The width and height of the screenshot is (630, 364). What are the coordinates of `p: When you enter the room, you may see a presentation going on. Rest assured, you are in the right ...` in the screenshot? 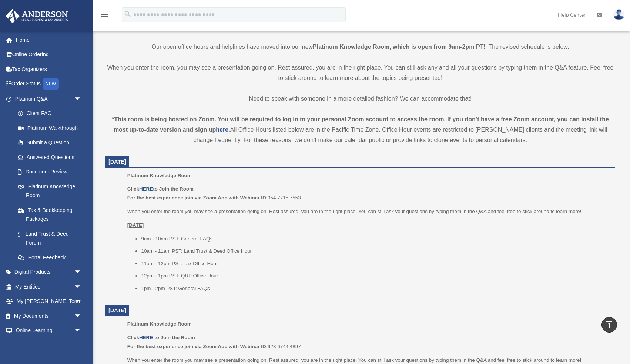 It's located at (361, 73).